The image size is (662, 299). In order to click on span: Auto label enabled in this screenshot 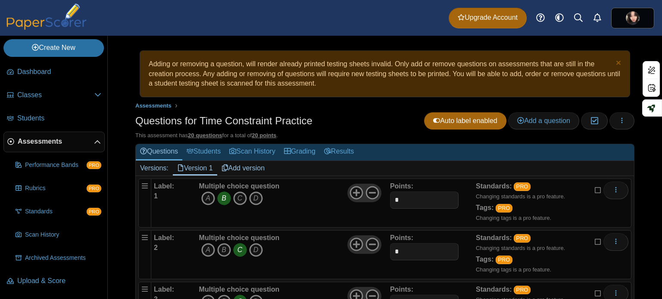, I will do `click(465, 121)`.